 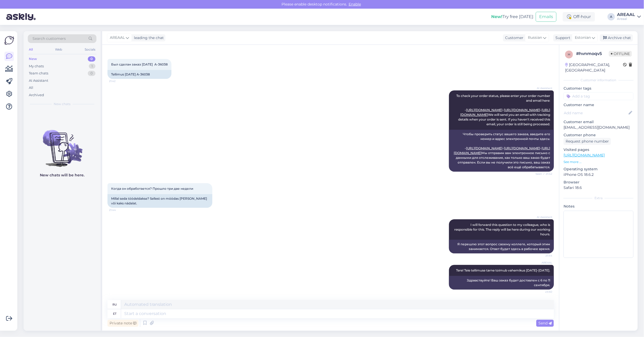 I want to click on span: Offline, so click(x=620, y=54).